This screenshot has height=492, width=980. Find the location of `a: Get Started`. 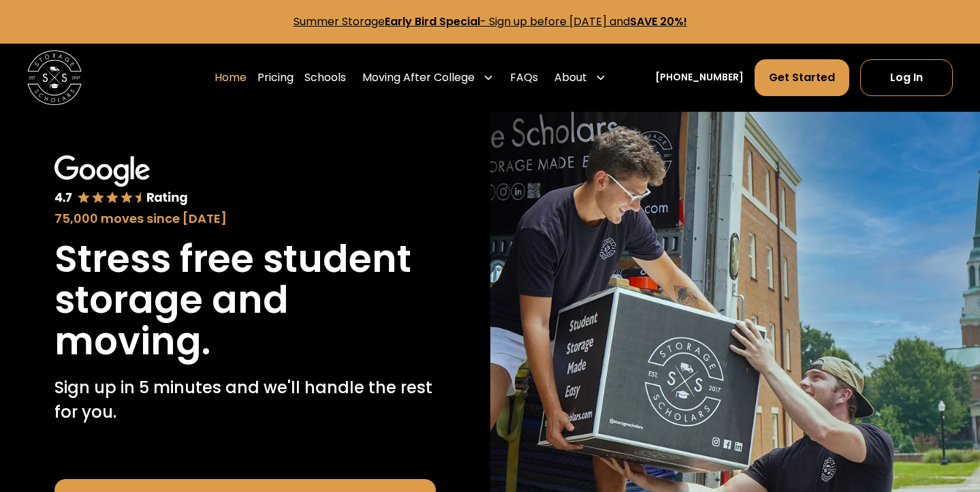

a: Get Started is located at coordinates (802, 77).